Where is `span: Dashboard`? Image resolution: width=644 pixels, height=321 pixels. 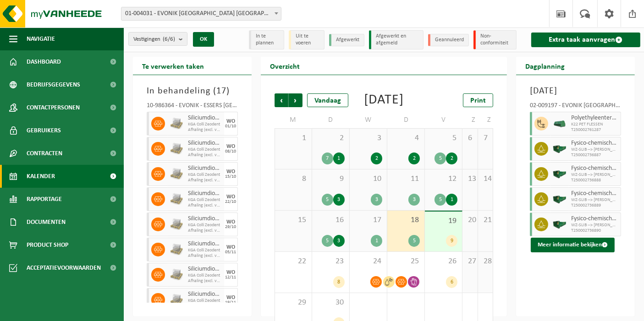
span: Dashboard is located at coordinates (44, 62).